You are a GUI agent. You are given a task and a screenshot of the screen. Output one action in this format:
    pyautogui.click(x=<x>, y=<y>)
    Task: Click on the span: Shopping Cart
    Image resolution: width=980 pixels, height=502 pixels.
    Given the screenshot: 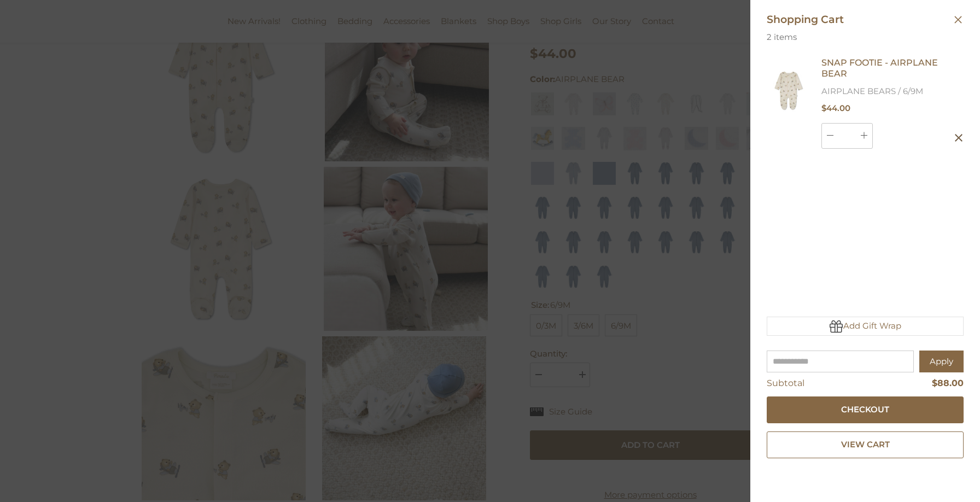 What is the action you would take?
    pyautogui.click(x=865, y=20)
    